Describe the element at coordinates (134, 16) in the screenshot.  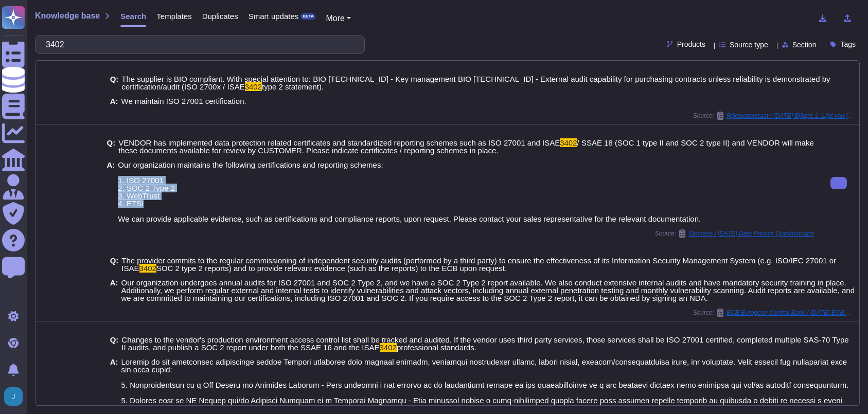
I see `span: Search` at that location.